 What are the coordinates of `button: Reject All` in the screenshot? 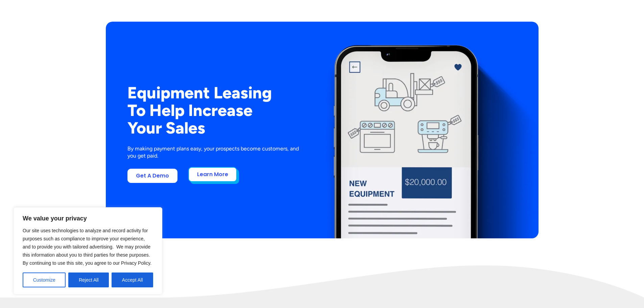 It's located at (89, 280).